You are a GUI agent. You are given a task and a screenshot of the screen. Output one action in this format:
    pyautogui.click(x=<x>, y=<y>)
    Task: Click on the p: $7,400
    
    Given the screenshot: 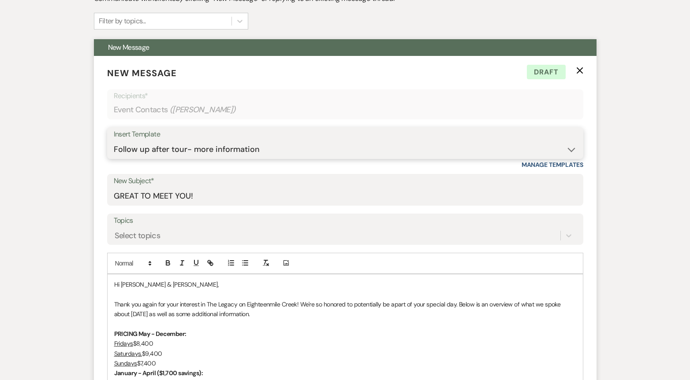 What is the action you would take?
    pyautogui.click(x=345, y=364)
    